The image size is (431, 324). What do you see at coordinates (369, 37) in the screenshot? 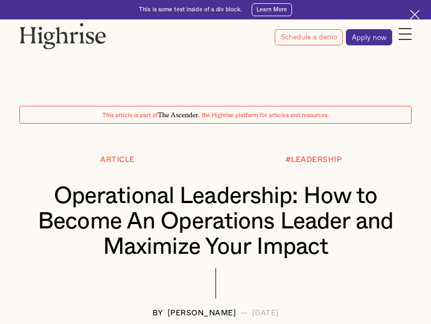
I see `a: Apply now` at bounding box center [369, 37].